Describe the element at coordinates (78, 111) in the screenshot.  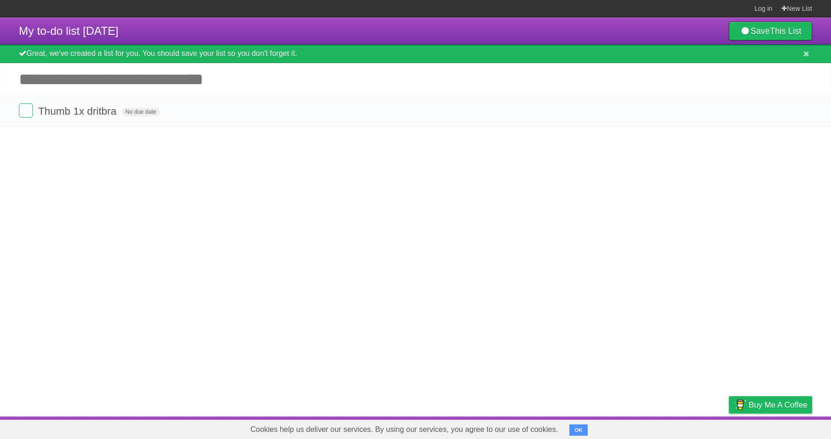
I see `span: Thumb 1x dritbra` at that location.